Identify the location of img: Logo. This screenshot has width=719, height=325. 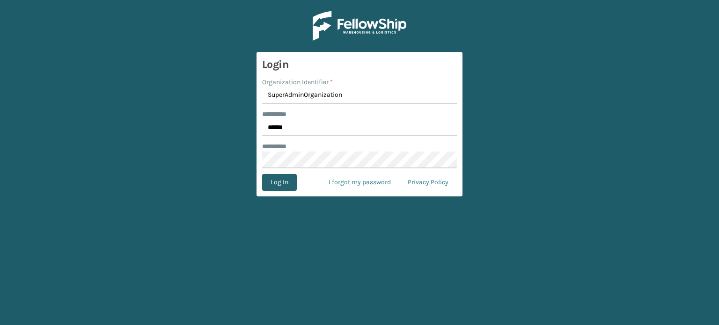
(360, 26).